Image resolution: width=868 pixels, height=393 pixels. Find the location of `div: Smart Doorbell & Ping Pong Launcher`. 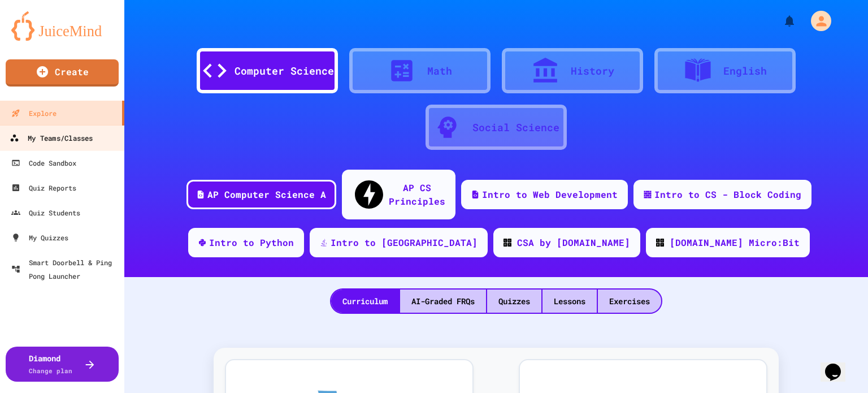

div: Smart Doorbell & Ping Pong Launcher is located at coordinates (66, 269).